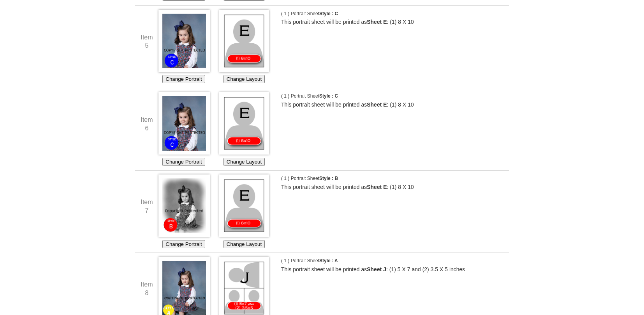  I want to click on span: Style : B, so click(329, 178).